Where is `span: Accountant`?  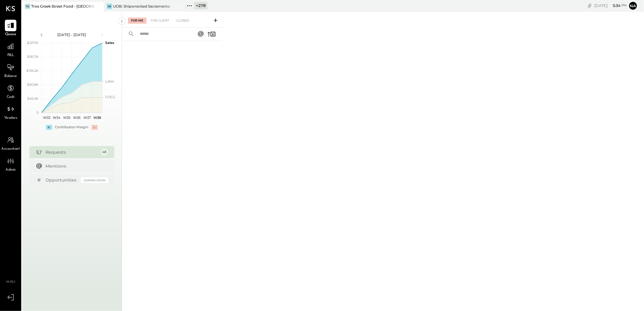
span: Accountant is located at coordinates (10, 149).